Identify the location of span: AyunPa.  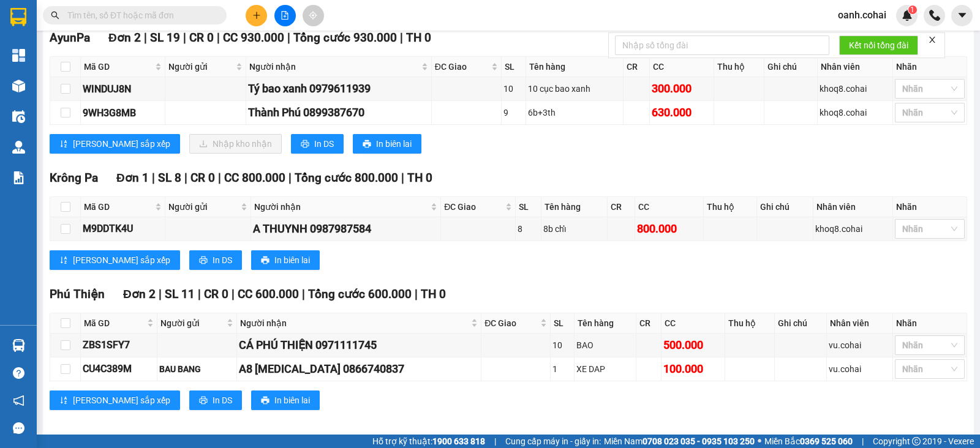
(70, 37).